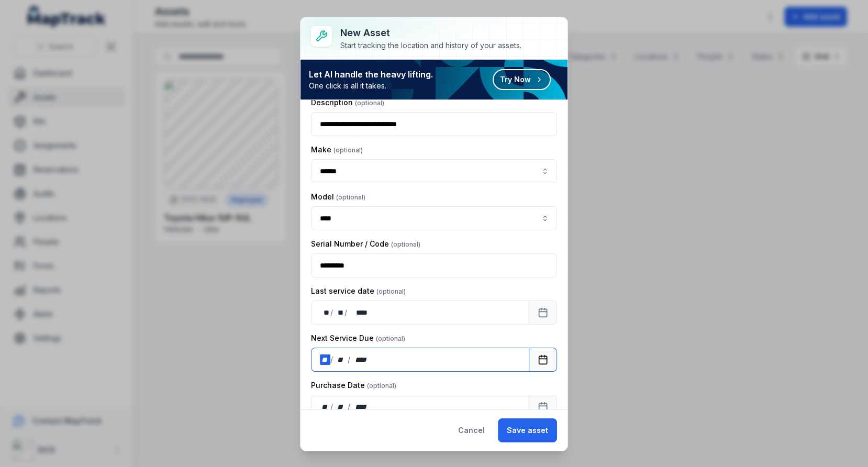  Describe the element at coordinates (353, 385) in the screenshot. I see `label: Purchase Date` at that location.